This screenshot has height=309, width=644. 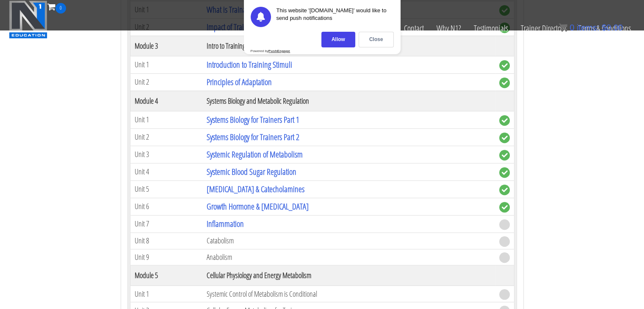 What do you see at coordinates (348, 46) in the screenshot?
I see `th: Intro to Training Stimuli` at bounding box center [348, 46].